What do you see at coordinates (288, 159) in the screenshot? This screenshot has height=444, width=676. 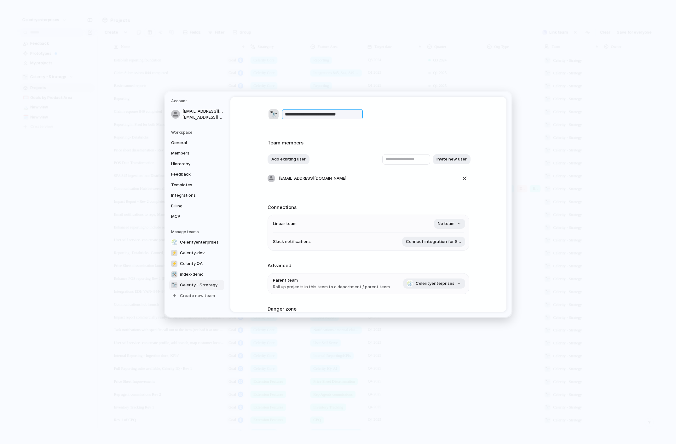 I see `button: Add existing user` at bounding box center [288, 159].